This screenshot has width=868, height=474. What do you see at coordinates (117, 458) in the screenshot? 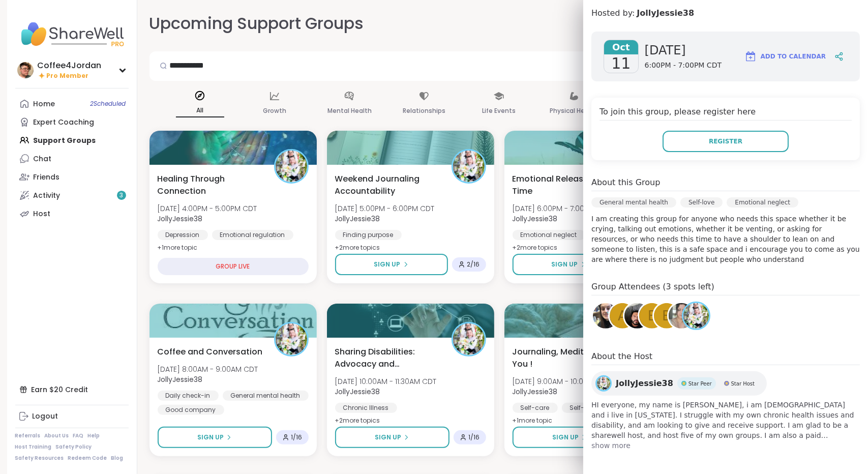
I see `a: Blog` at bounding box center [117, 458].